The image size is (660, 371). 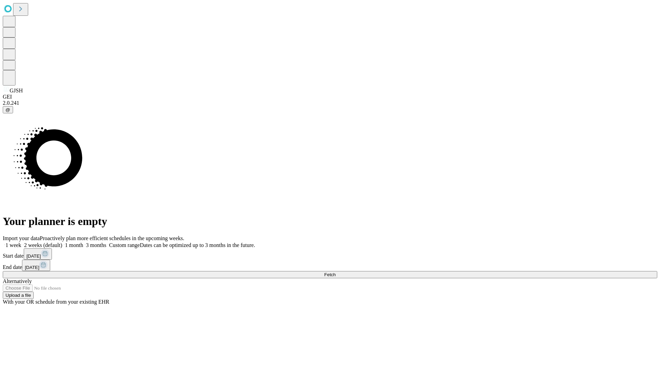 I want to click on div: Start date, so click(x=330, y=254).